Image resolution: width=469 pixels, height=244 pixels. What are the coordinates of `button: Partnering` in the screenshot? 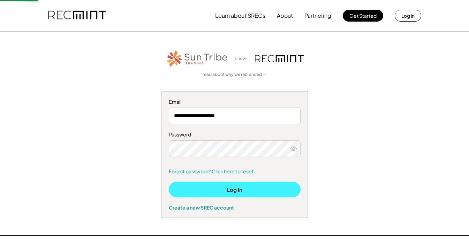 It's located at (318, 16).